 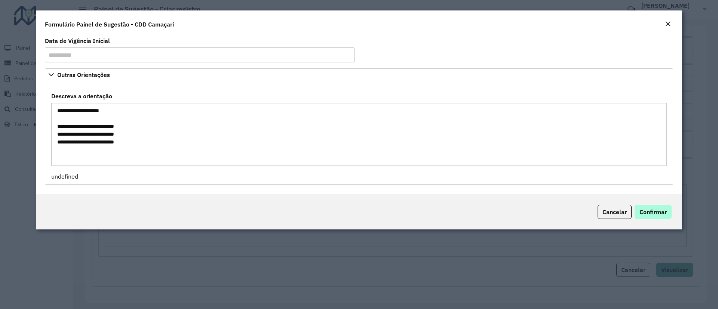 What do you see at coordinates (81, 96) in the screenshot?
I see `label: Descreva a orientação` at bounding box center [81, 96].